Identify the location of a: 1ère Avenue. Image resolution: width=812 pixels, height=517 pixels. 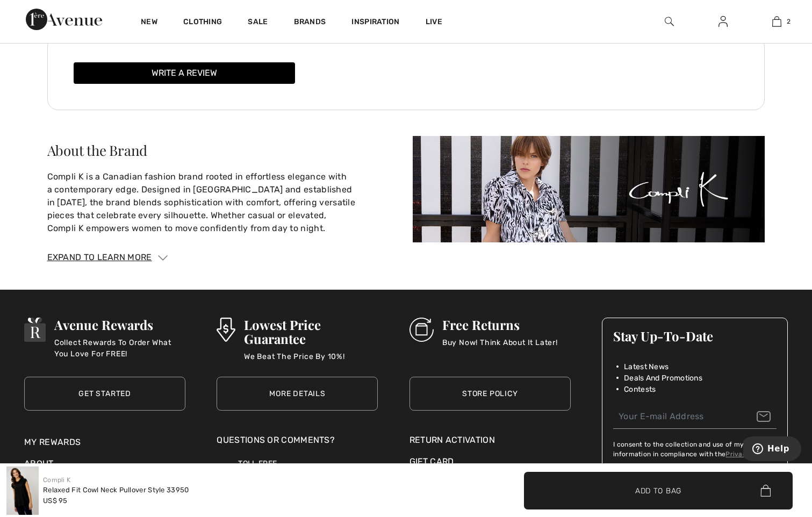
(64, 19).